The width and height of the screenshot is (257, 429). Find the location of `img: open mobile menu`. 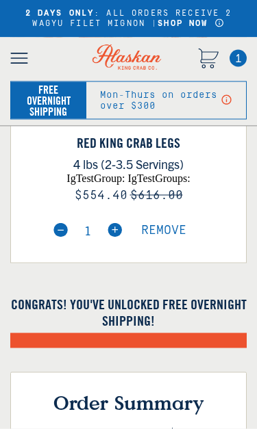

img: open mobile menu is located at coordinates (19, 58).